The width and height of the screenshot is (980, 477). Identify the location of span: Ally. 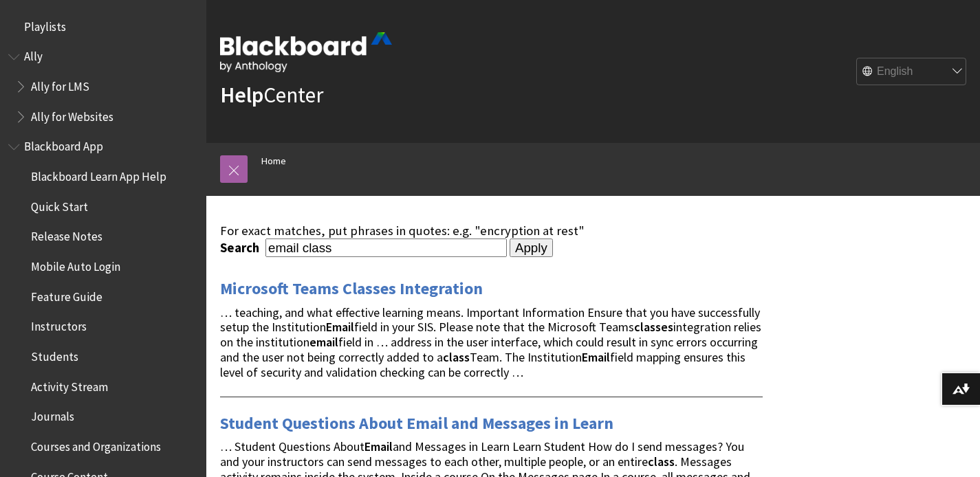
(33, 54).